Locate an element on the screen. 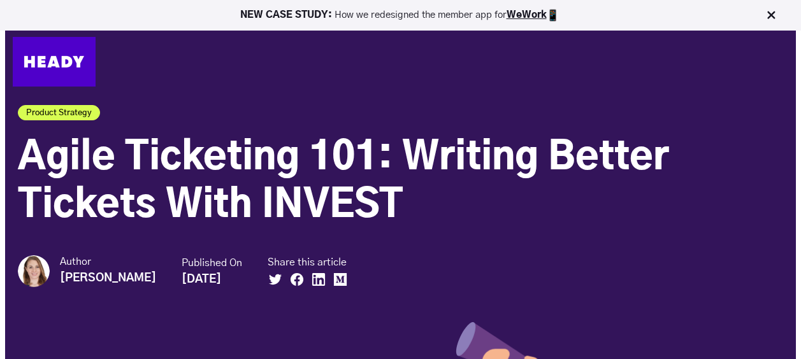 This screenshot has width=801, height=359. p: How we redesigned the member app for is located at coordinates (400, 15).